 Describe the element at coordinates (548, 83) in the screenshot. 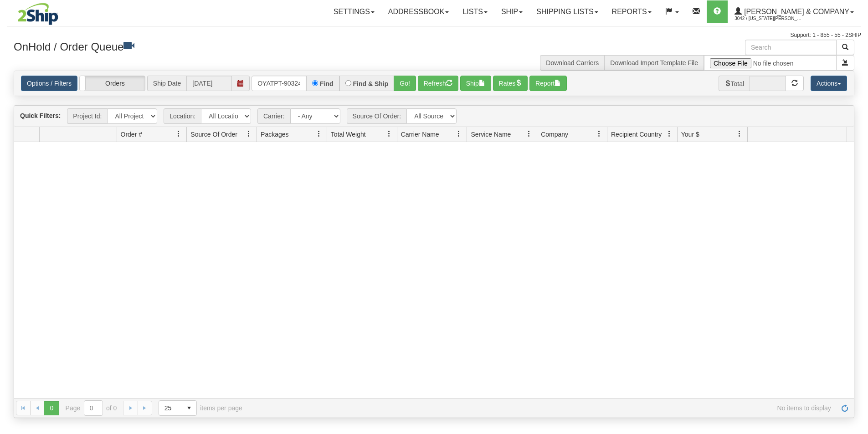

I see `button: Report` at that location.